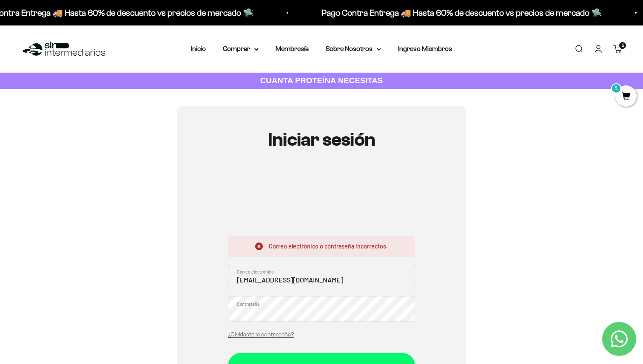  What do you see at coordinates (353, 49) in the screenshot?
I see `summary: Sobre Nosotros` at bounding box center [353, 49].